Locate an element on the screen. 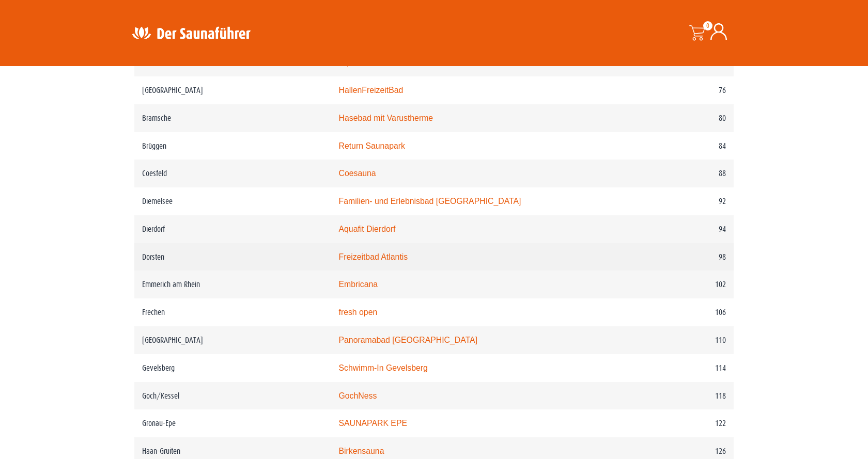  a: Embricana is located at coordinates (358, 284).